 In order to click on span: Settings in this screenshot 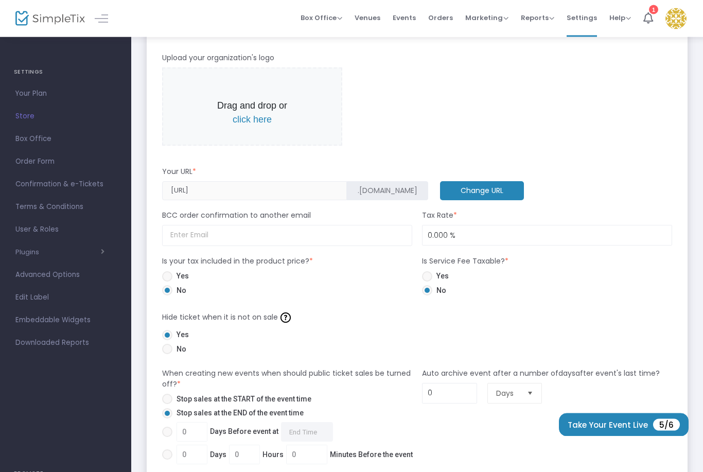, I will do `click(582, 18)`.